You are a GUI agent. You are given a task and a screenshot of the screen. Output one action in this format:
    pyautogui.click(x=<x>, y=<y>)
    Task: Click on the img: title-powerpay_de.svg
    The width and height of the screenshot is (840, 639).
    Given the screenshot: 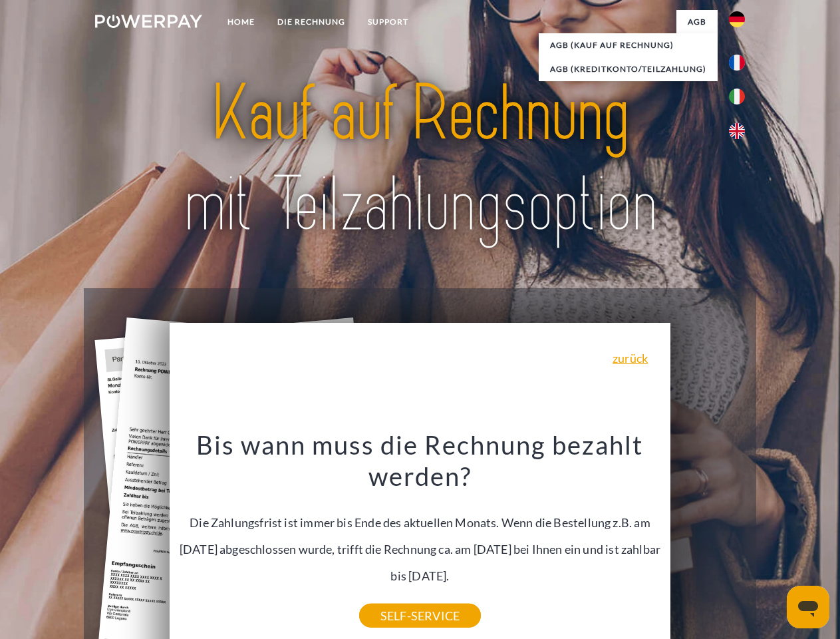 What is the action you would take?
    pyautogui.click(x=420, y=159)
    